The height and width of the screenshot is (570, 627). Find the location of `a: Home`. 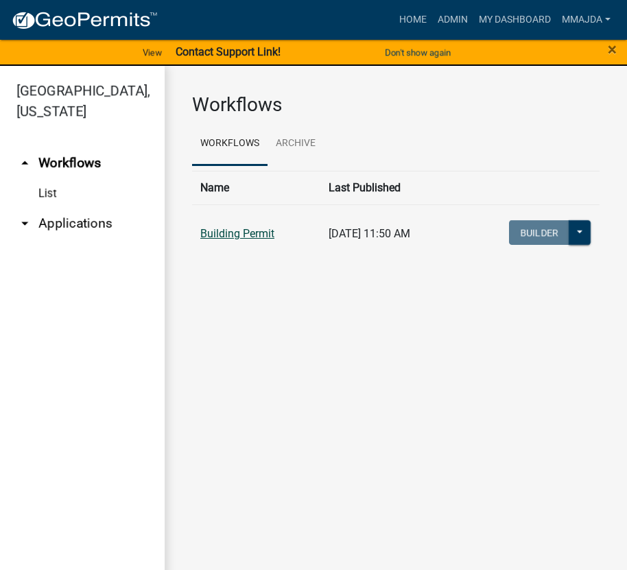

a: Home is located at coordinates (413, 20).